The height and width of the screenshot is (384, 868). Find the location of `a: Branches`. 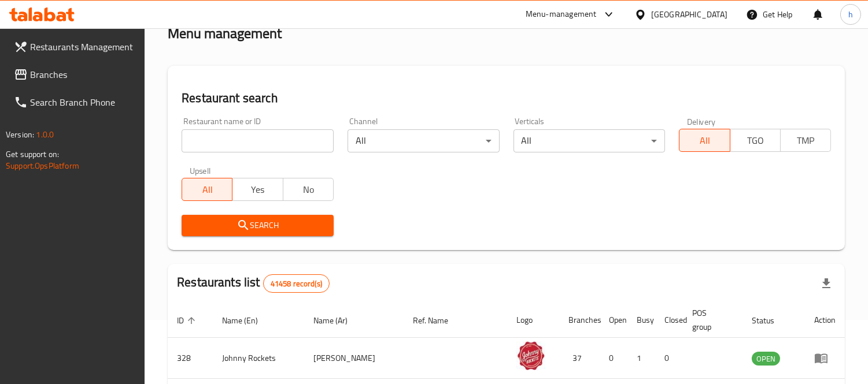

a: Branches is located at coordinates (74, 74).